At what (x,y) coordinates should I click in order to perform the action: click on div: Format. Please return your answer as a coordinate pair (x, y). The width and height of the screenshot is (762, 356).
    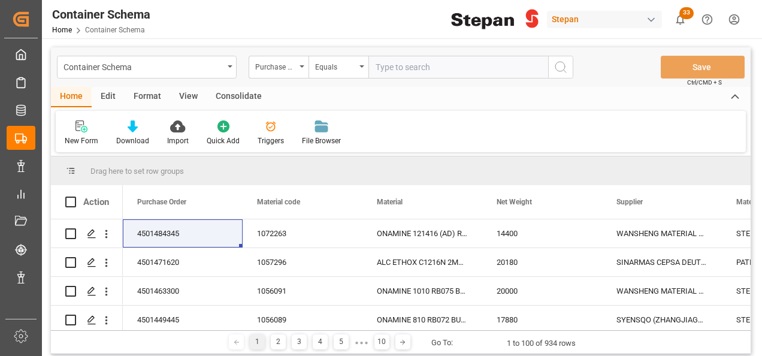
    Looking at the image, I should click on (147, 97).